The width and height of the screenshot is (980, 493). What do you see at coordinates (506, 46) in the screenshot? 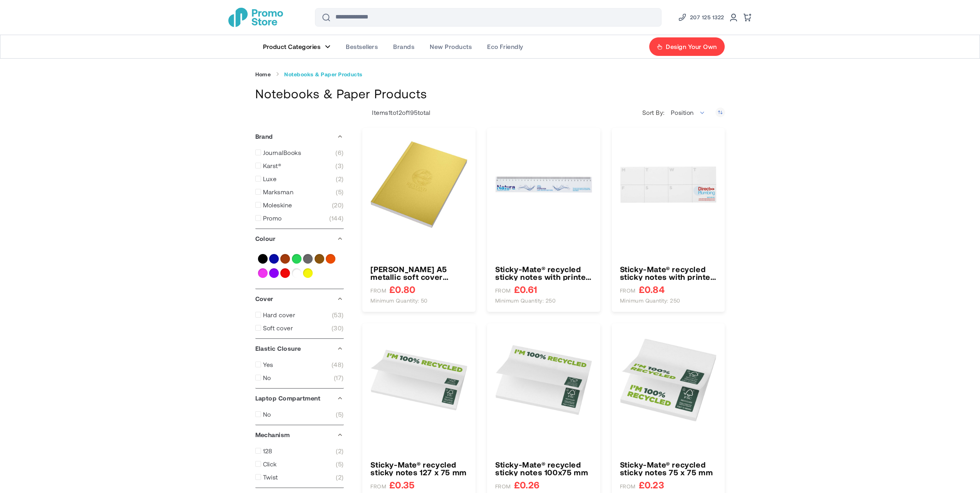
I see `a: Eco Friendly` at bounding box center [506, 46].